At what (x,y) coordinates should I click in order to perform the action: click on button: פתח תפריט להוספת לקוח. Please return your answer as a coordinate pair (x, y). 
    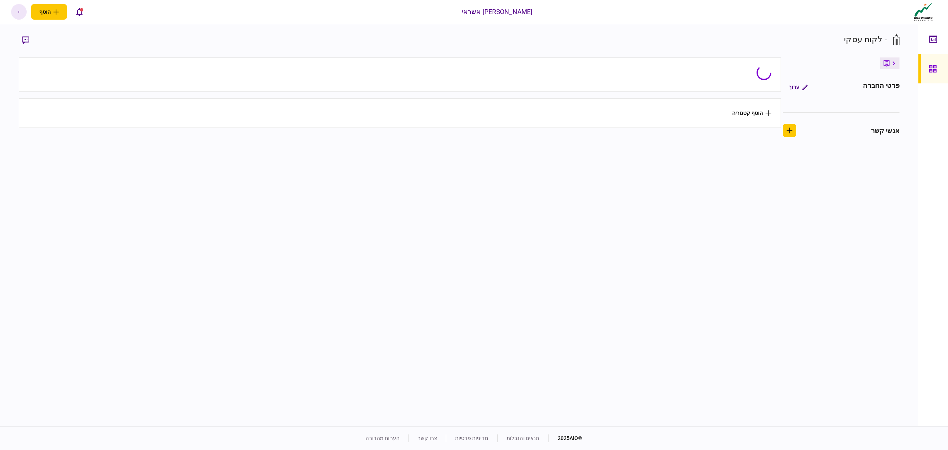
    Looking at the image, I should click on (49, 12).